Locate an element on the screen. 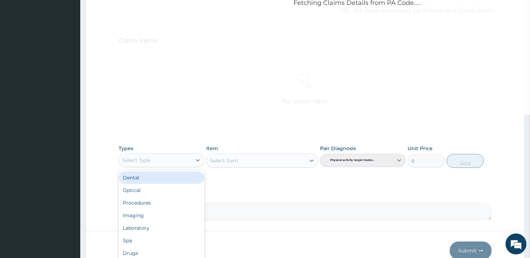 This screenshot has width=530, height=258. div: Optical is located at coordinates (162, 190).